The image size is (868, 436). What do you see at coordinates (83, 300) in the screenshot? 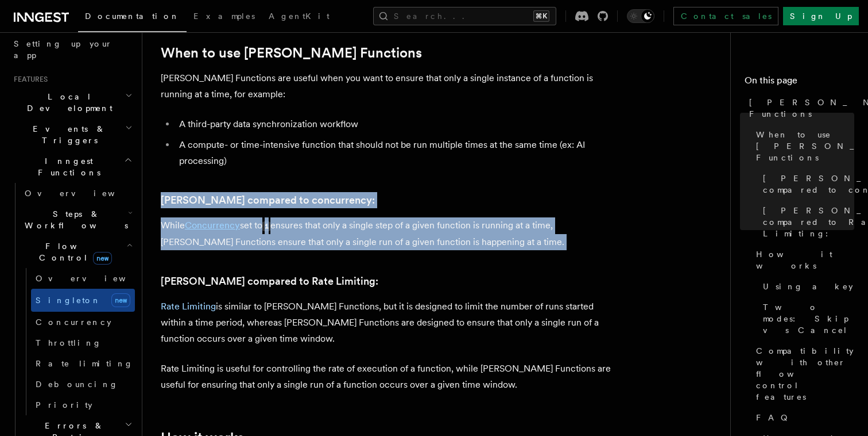
I see `a: Singletonnew` at bounding box center [83, 300].